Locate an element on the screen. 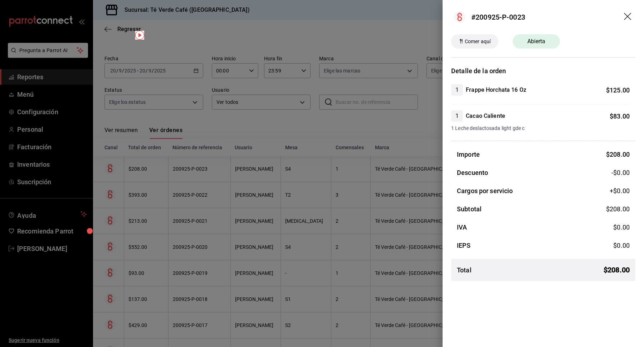  h3: Importe is located at coordinates (468, 154).